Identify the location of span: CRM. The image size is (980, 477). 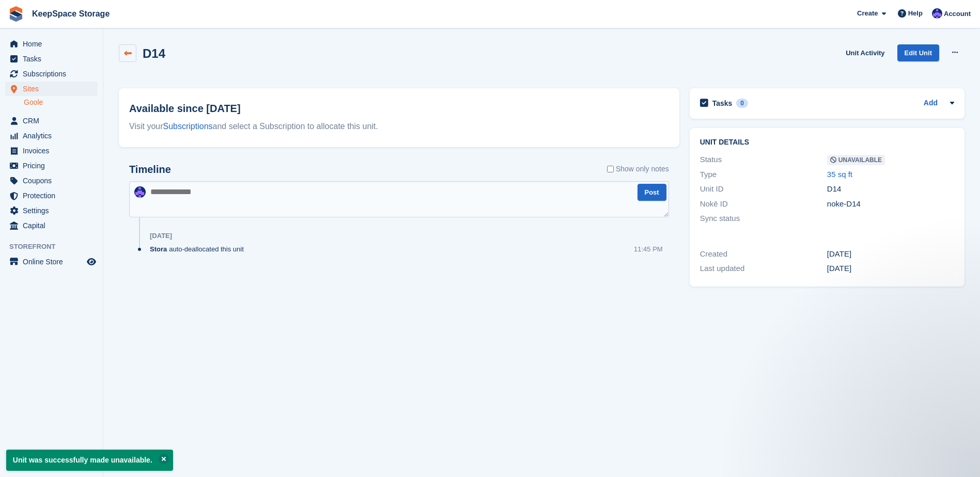
(53, 121).